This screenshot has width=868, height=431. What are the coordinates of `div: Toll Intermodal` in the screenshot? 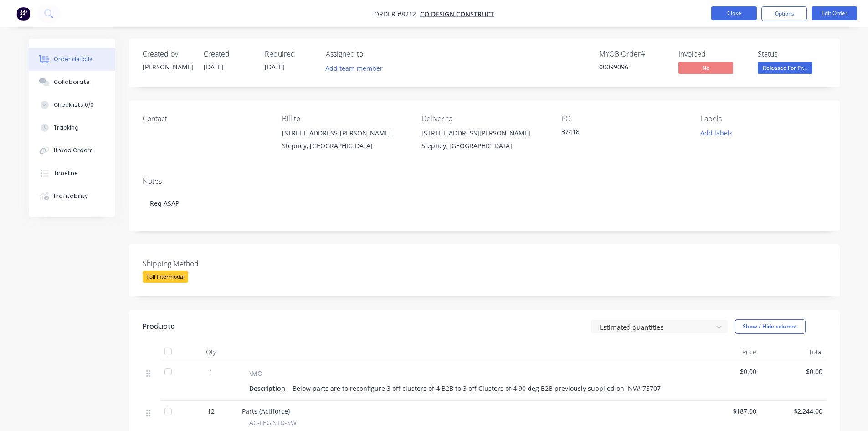 It's located at (166, 276).